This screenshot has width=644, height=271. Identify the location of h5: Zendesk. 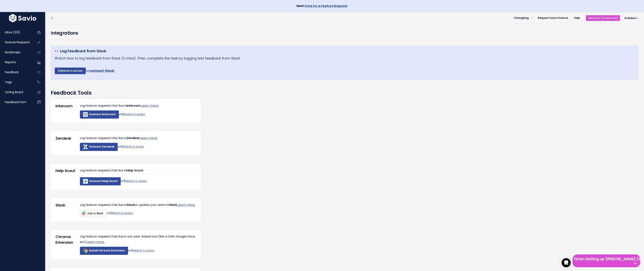
(65, 138).